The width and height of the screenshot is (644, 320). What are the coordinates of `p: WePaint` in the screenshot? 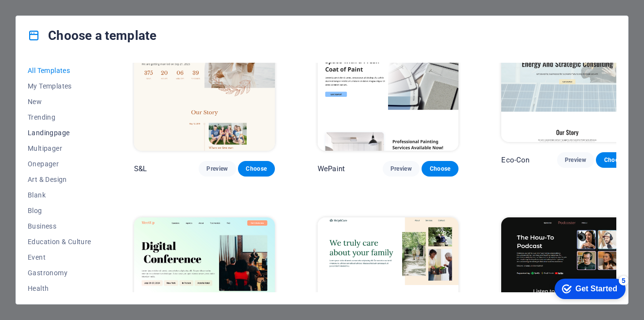 It's located at (331, 169).